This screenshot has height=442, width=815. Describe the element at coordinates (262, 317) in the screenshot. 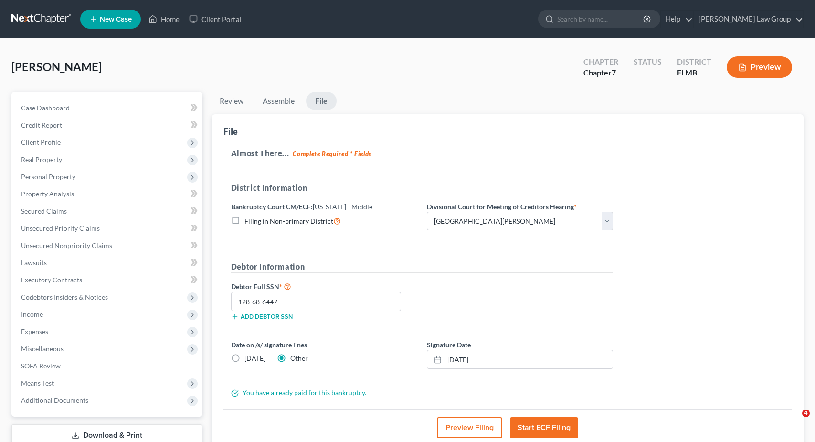

I see `button: Add debtor SSN` at that location.